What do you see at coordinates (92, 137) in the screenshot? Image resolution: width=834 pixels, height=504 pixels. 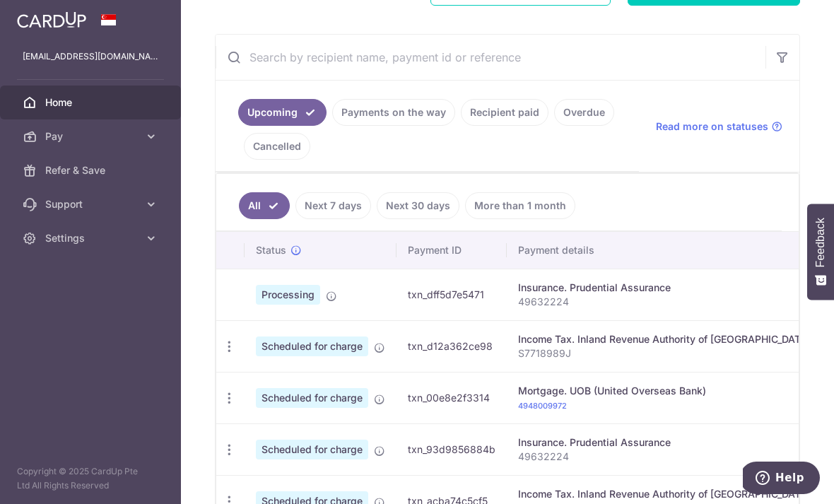 I see `span: Pay` at bounding box center [92, 137].